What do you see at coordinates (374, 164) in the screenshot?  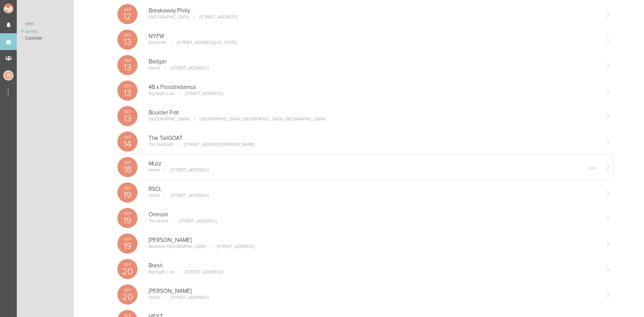 I see `p: Muzz` at bounding box center [374, 164].